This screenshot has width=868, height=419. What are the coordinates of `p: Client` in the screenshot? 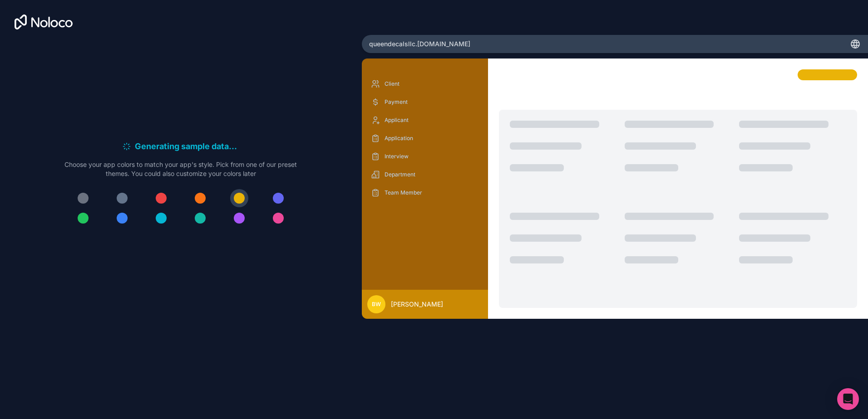 It's located at (432, 84).